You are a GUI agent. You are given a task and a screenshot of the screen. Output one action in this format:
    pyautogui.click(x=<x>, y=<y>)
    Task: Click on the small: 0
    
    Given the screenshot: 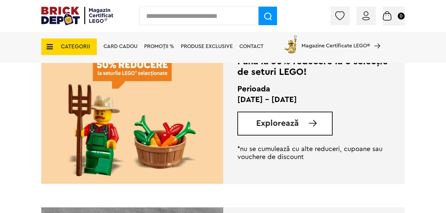 What is the action you would take?
    pyautogui.click(x=401, y=16)
    